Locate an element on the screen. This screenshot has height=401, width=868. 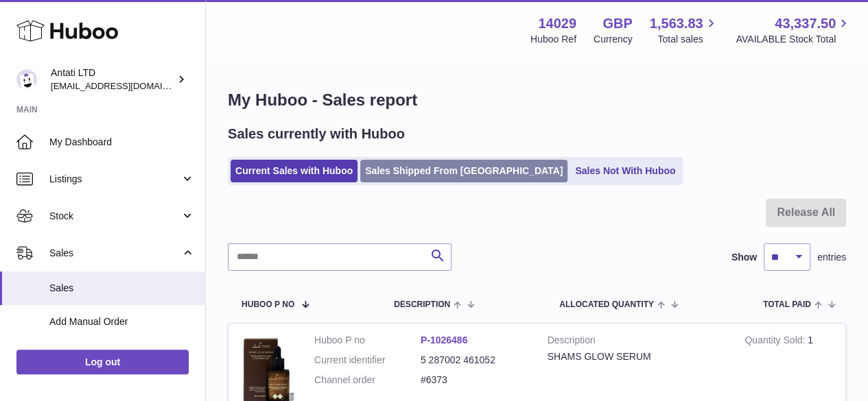
h2: Sales currently with Huboo is located at coordinates (316, 133).